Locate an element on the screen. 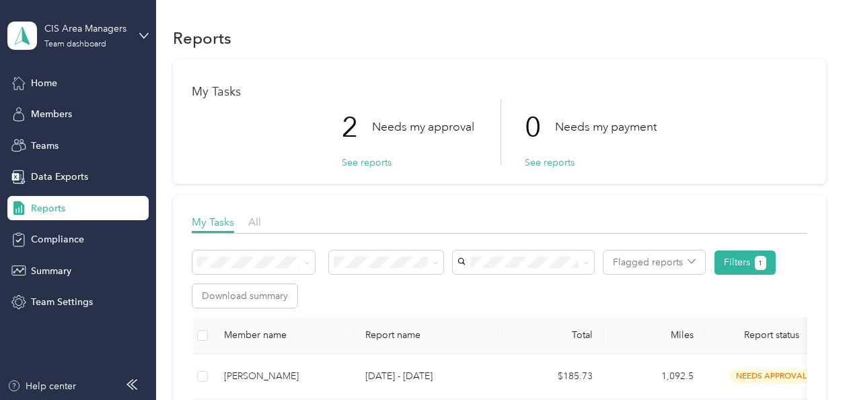 Image resolution: width=849 pixels, height=400 pixels. button: Download summary is located at coordinates (245, 295).